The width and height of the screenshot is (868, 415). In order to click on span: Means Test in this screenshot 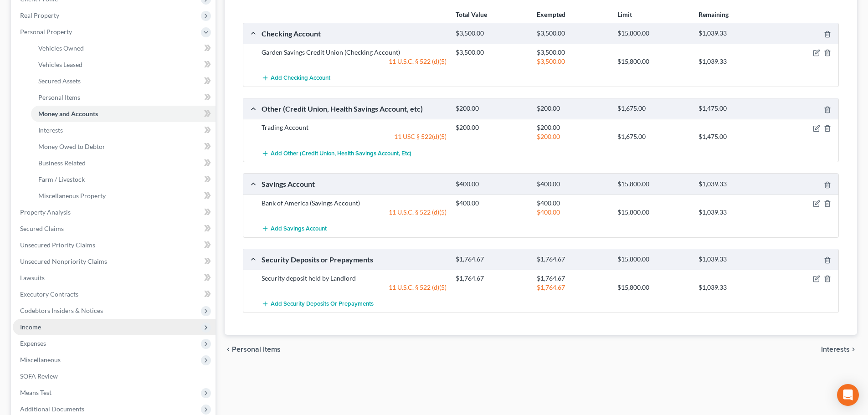, I will do `click(35, 392)`.